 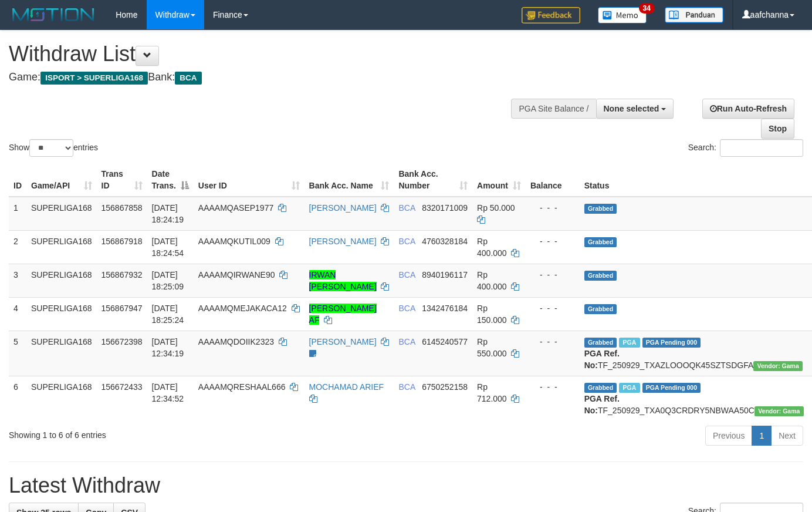 I want to click on td: 3, so click(x=18, y=280).